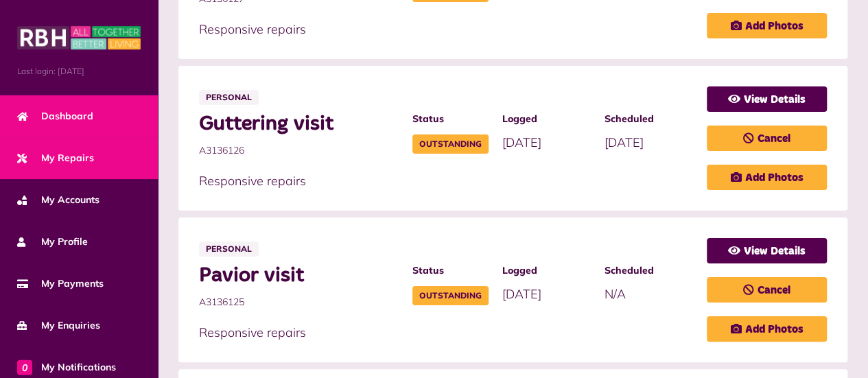 The width and height of the screenshot is (868, 378). What do you see at coordinates (79, 38) in the screenshot?
I see `img: MyRBH` at bounding box center [79, 38].